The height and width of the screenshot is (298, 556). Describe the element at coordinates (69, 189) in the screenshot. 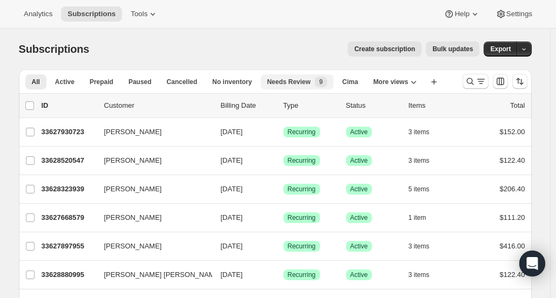

I see `p: 33628323939` at that location.